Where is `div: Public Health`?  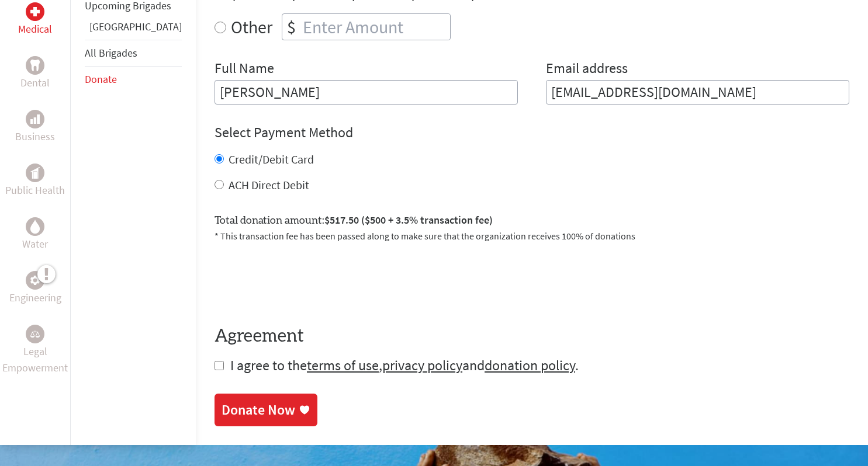
div: Public Health is located at coordinates (35, 173).